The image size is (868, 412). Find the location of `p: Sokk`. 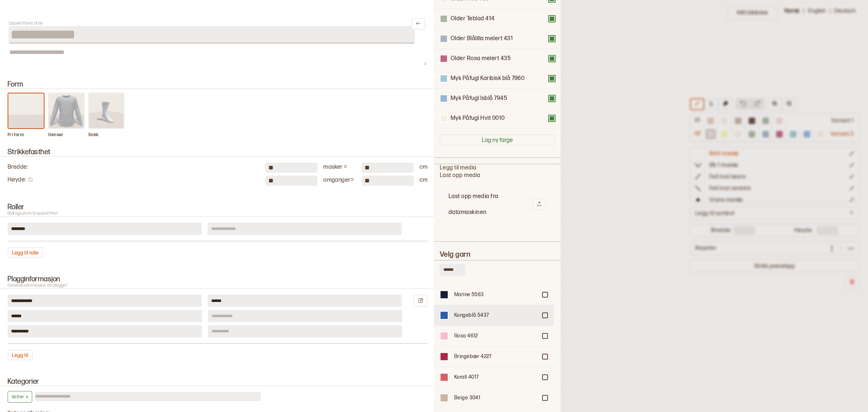

p: Sokk is located at coordinates (106, 135).